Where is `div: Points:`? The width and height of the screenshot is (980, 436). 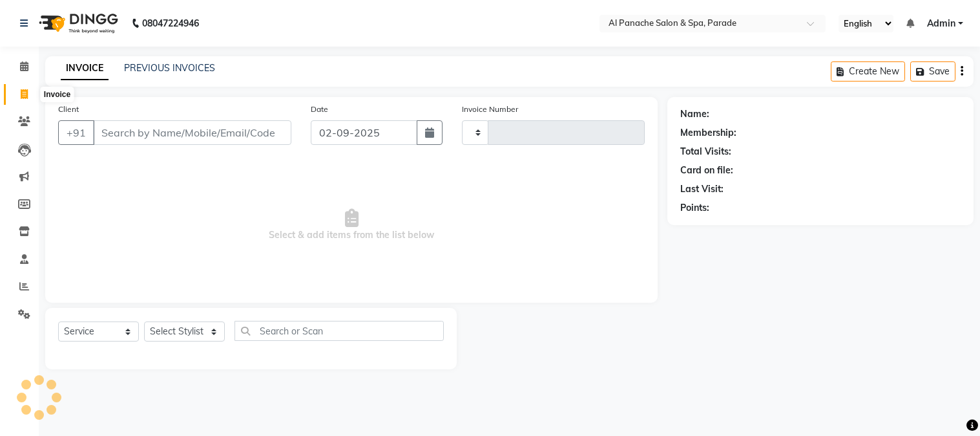
div: Points: is located at coordinates (695, 208).